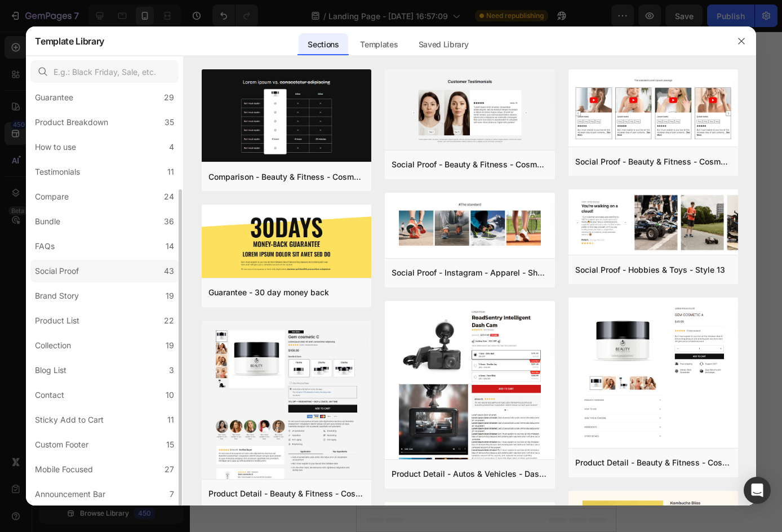  I want to click on div: Guarantee - 30 day money back, so click(269, 292).